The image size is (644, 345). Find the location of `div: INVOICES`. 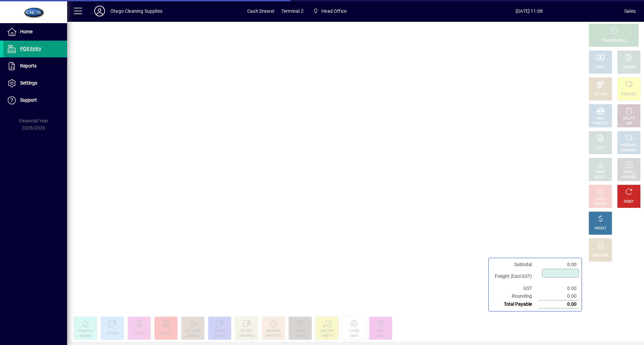

div: INVOICES is located at coordinates (629, 178).